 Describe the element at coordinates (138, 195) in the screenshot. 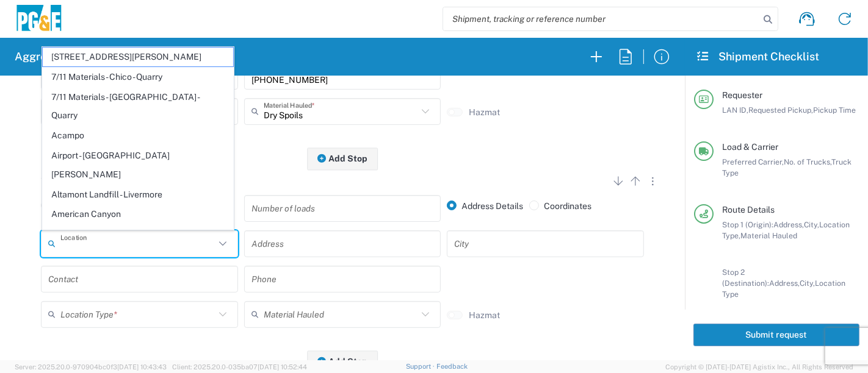

I see `span: Altamont Landfill - Livermore` at that location.